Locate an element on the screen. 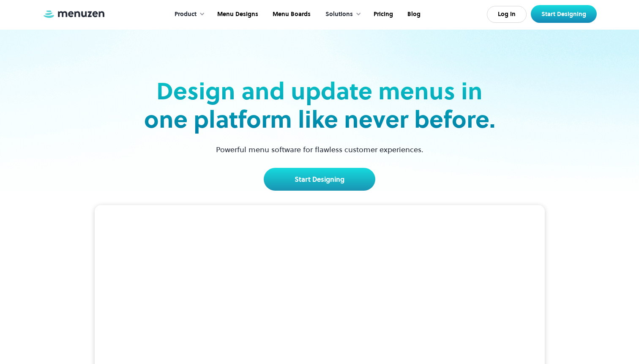 The height and width of the screenshot is (364, 639). a: Log In is located at coordinates (506, 15).